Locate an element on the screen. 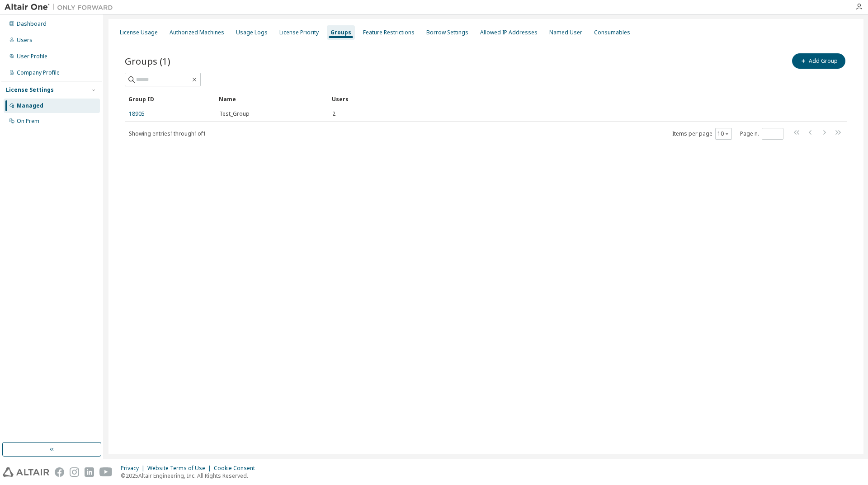 Image resolution: width=868 pixels, height=485 pixels. img: altair_logo.svg is located at coordinates (26, 472).